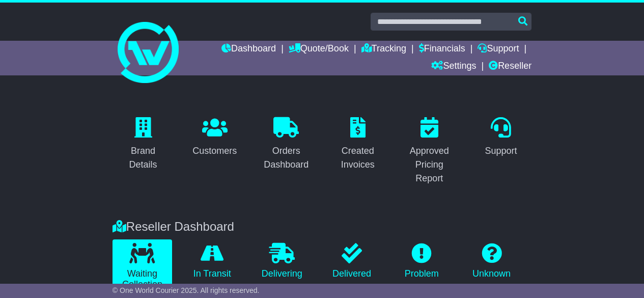 Image resolution: width=644 pixels, height=298 pixels. I want to click on a: Dashboard, so click(248, 49).